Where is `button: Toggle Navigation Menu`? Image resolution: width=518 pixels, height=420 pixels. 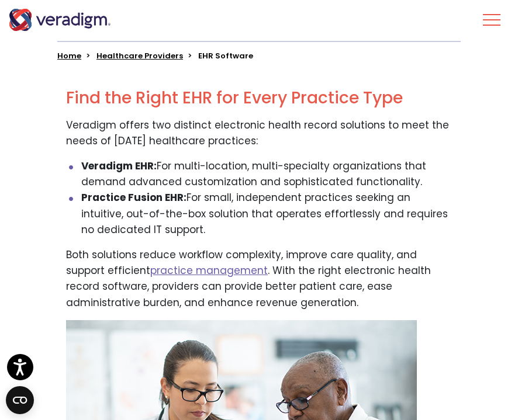 button: Toggle Navigation Menu is located at coordinates (492, 20).